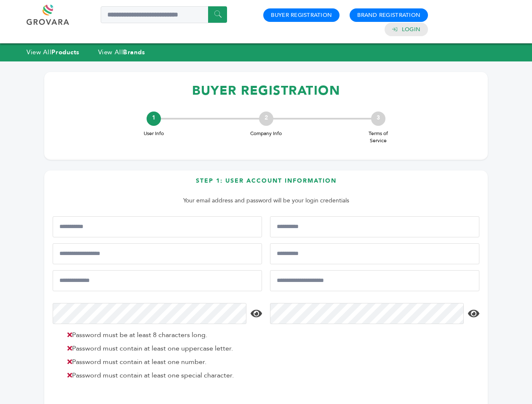 The height and width of the screenshot is (404, 532). Describe the element at coordinates (53, 52) in the screenshot. I see `a: View AllProducts` at that location.